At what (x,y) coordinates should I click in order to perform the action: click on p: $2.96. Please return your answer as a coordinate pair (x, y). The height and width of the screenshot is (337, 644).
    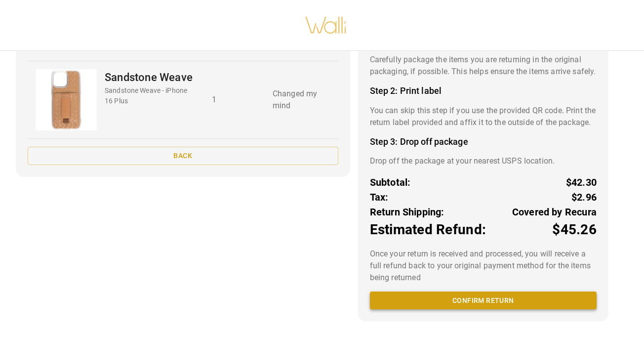
    Looking at the image, I should click on (584, 197).